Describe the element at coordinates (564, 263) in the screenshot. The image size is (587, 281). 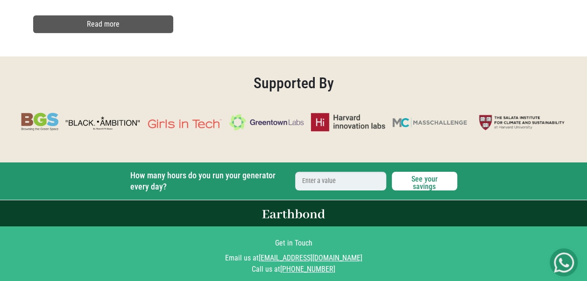
I see `img: Get Started On Earthbond Via Whatsapp` at that location.